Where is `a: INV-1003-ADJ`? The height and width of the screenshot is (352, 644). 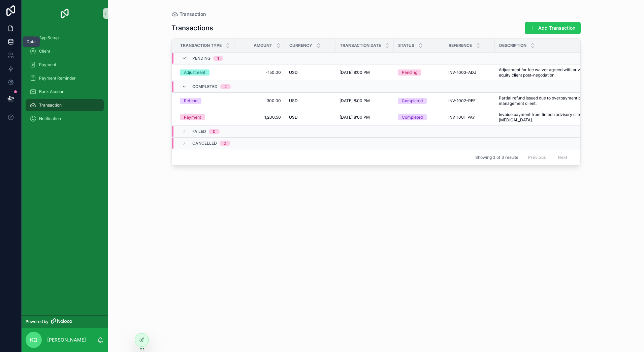 a: INV-1003-ADJ is located at coordinates (469, 72).